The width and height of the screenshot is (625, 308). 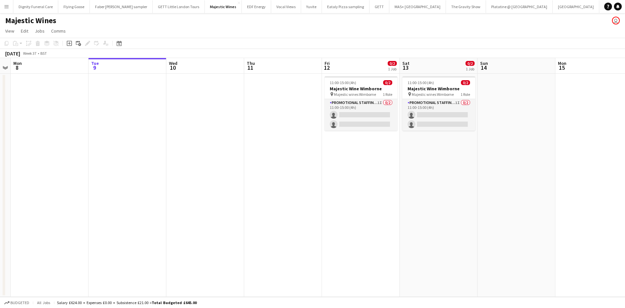 I want to click on h1: Majestic Wines, so click(x=31, y=21).